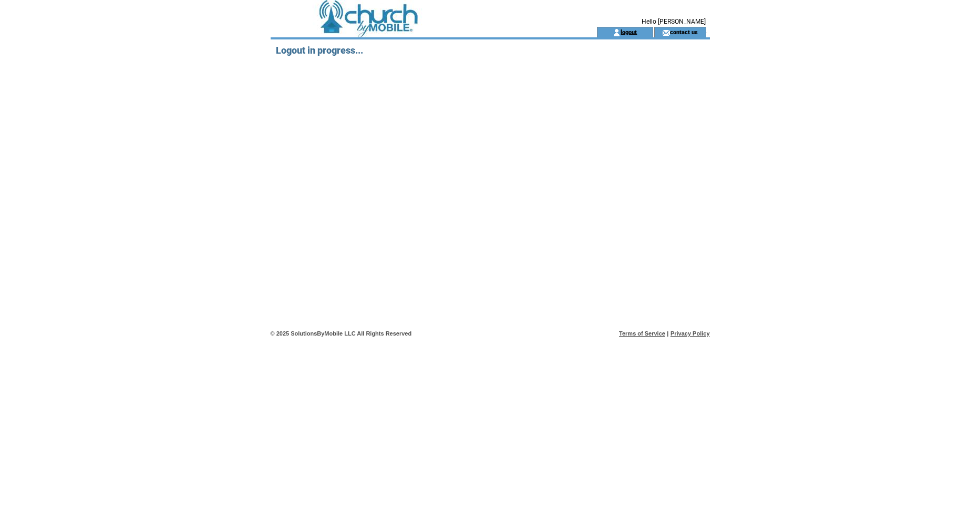  What do you see at coordinates (629, 32) in the screenshot?
I see `a: logout` at bounding box center [629, 32].